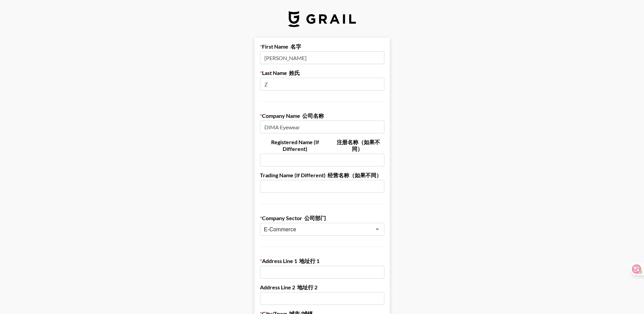 Image resolution: width=644 pixels, height=314 pixels. What do you see at coordinates (322, 73) in the screenshot?
I see `label: Last Name` at bounding box center [322, 73].